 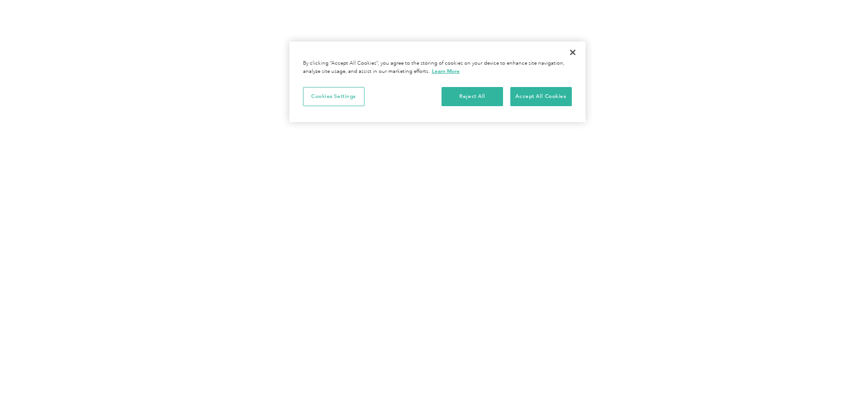 I want to click on button: Reject All, so click(x=472, y=97).